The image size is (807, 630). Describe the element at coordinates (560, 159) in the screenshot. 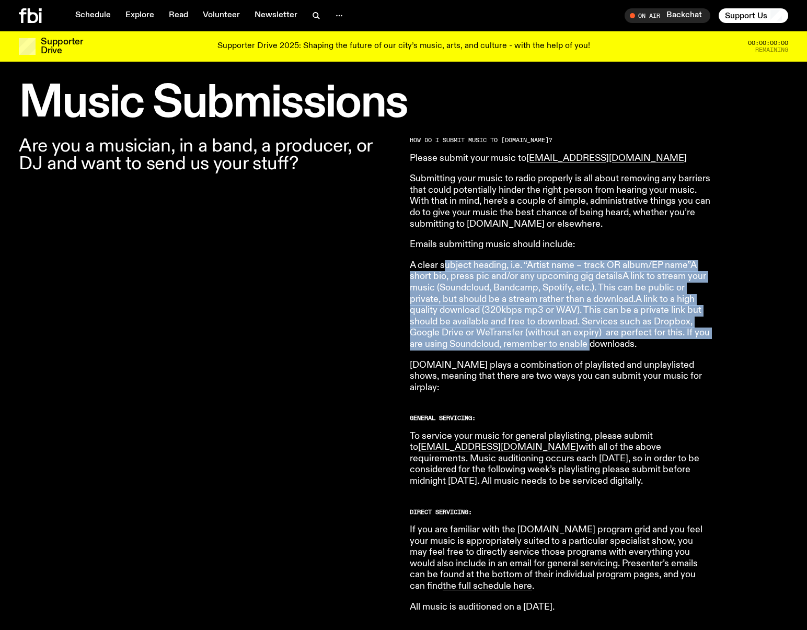

I see `p: Please submit your music to` at that location.